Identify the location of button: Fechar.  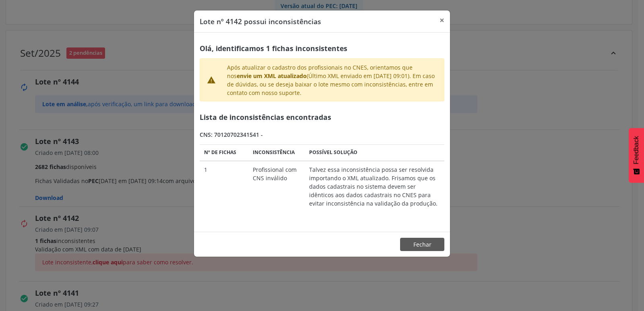
(423, 245).